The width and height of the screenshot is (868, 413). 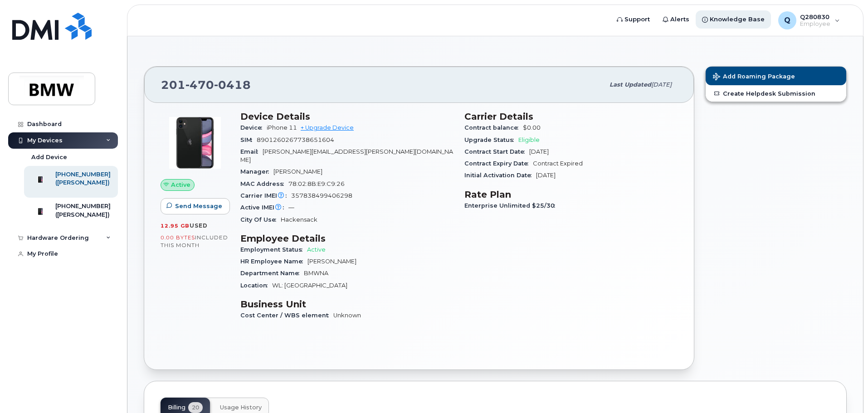 What do you see at coordinates (498, 163) in the screenshot?
I see `span: Contract Expiry Date` at bounding box center [498, 163].